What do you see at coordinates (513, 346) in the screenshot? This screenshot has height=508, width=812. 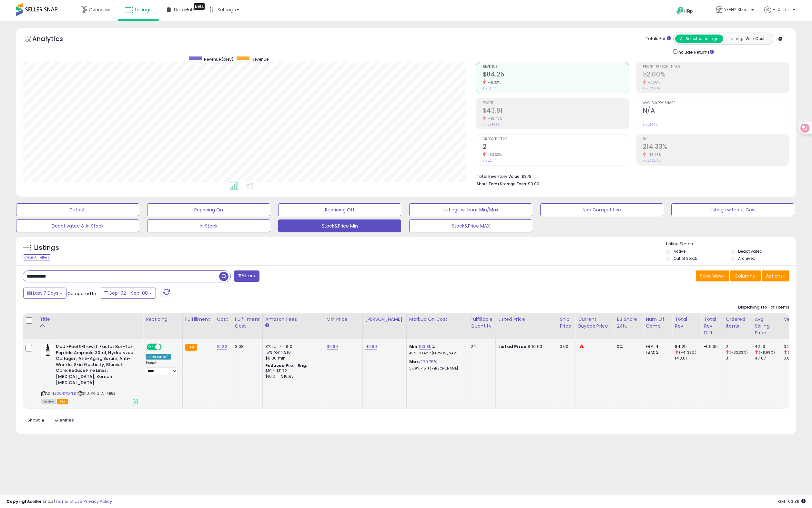 I see `b: Listed Price:` at bounding box center [513, 346].